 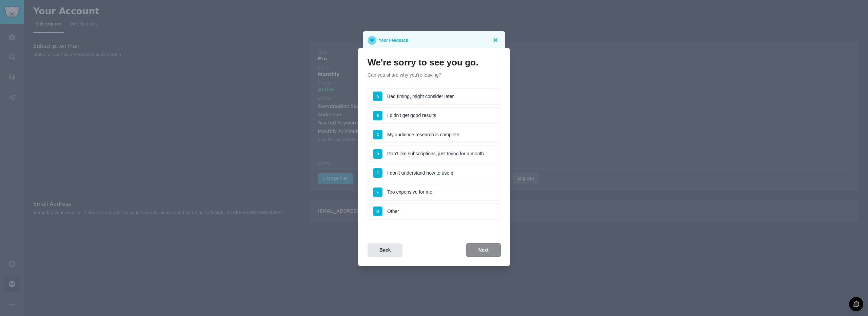 What do you see at coordinates (434, 62) in the screenshot?
I see `h1: We're sorry to see you go.` at bounding box center [434, 62].